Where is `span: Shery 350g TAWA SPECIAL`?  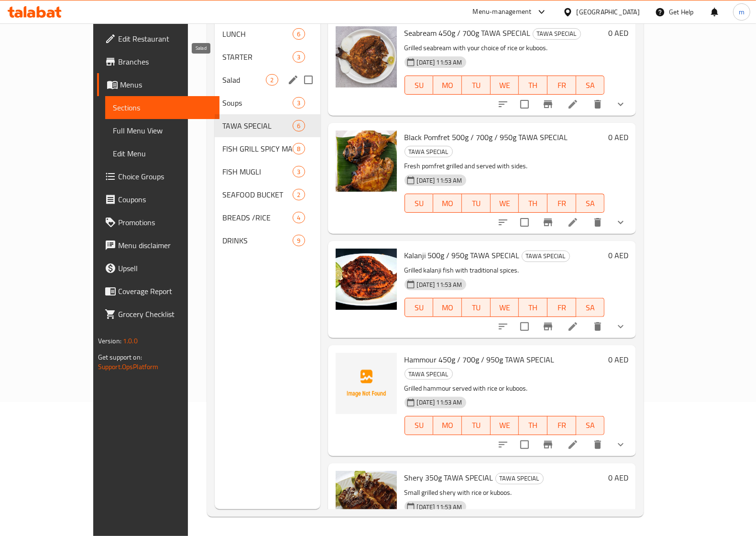 span: Shery 350g TAWA SPECIAL is located at coordinates (449, 478).